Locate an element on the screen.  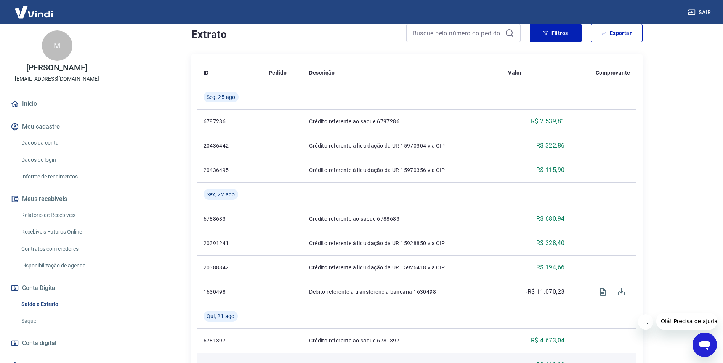
a: Relatório de Recebíveis is located at coordinates (61, 215).